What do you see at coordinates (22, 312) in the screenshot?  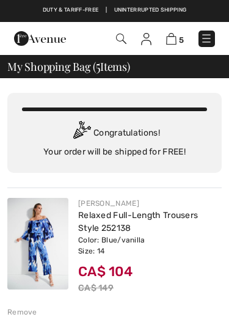 I see `div: Remove` at bounding box center [22, 312].